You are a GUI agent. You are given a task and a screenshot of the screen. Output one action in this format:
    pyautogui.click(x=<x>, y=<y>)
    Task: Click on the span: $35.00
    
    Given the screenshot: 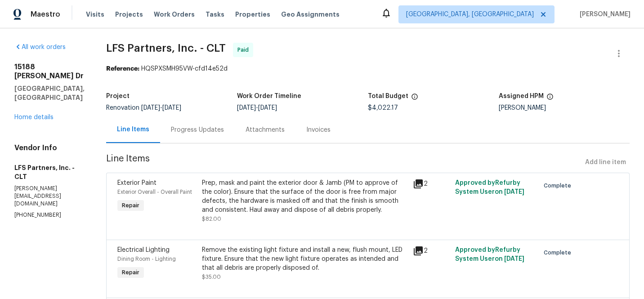 What is the action you would take?
    pyautogui.click(x=211, y=276)
    